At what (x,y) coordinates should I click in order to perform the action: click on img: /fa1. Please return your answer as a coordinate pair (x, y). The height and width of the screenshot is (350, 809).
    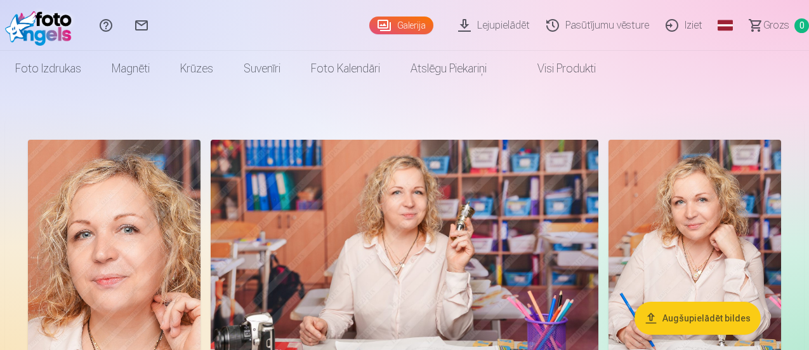
    Looking at the image, I should click on (41, 25).